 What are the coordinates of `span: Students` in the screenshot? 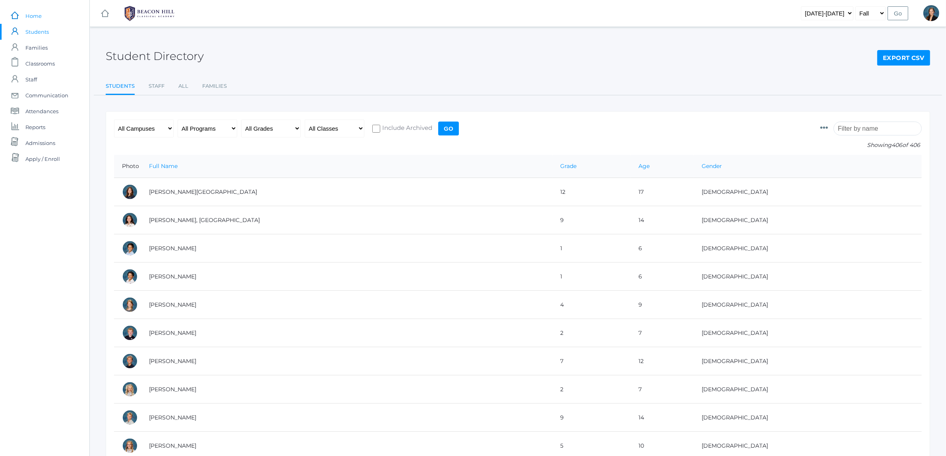 It's located at (37, 32).